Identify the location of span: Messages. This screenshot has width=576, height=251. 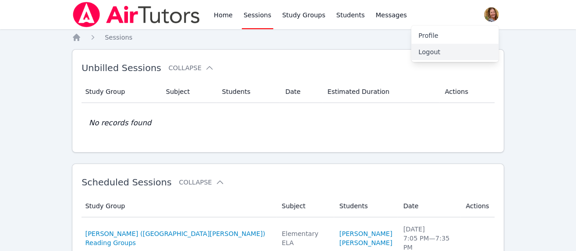
(391, 15).